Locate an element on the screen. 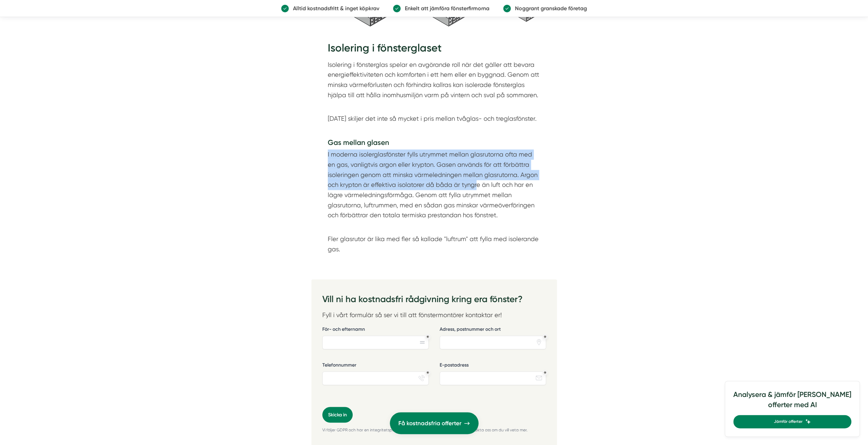 Image resolution: width=868 pixels, height=445 pixels. p: Fler glasrutor är lika med fler så kallade "luftrum" att fylla med isolerande gas. is located at coordinates (434, 239).